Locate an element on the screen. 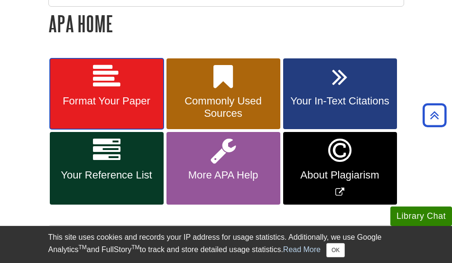 Image resolution: width=452 pixels, height=263 pixels. h1: APA Home is located at coordinates (226, 23).